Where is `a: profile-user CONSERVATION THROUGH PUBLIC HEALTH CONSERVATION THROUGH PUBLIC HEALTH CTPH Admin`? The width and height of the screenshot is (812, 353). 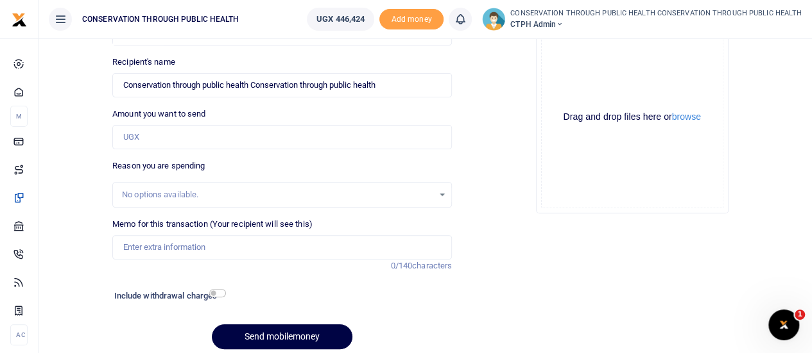
a: profile-user CONSERVATION THROUGH PUBLIC HEALTH CONSERVATION THROUGH PUBLIC HEALTH CTPH Admin is located at coordinates (642, 19).